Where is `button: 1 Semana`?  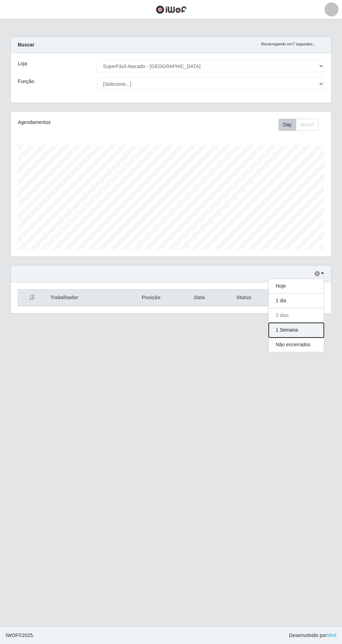
button: 1 Semana is located at coordinates (296, 330).